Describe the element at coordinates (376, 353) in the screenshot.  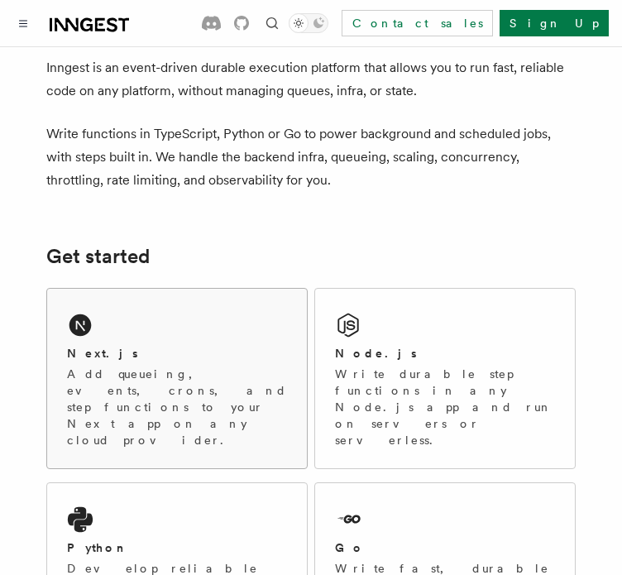
I see `h2: Node.js` at that location.